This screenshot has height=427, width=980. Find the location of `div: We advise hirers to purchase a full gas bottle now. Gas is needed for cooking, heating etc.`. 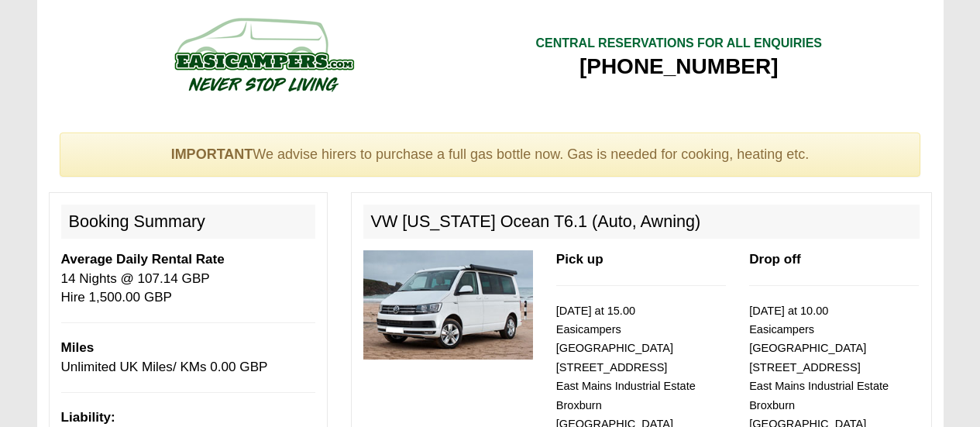

div: We advise hirers to purchase a full gas bottle now. Gas is needed for cooking, heating etc. is located at coordinates (491, 155).